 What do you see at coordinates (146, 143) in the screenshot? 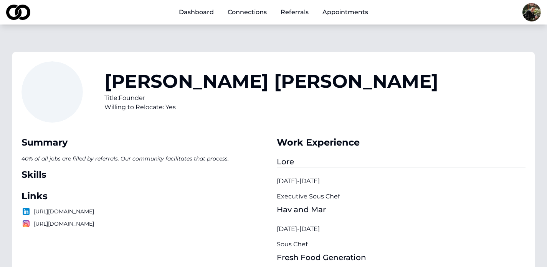
I see `div: Summary` at bounding box center [146, 143].